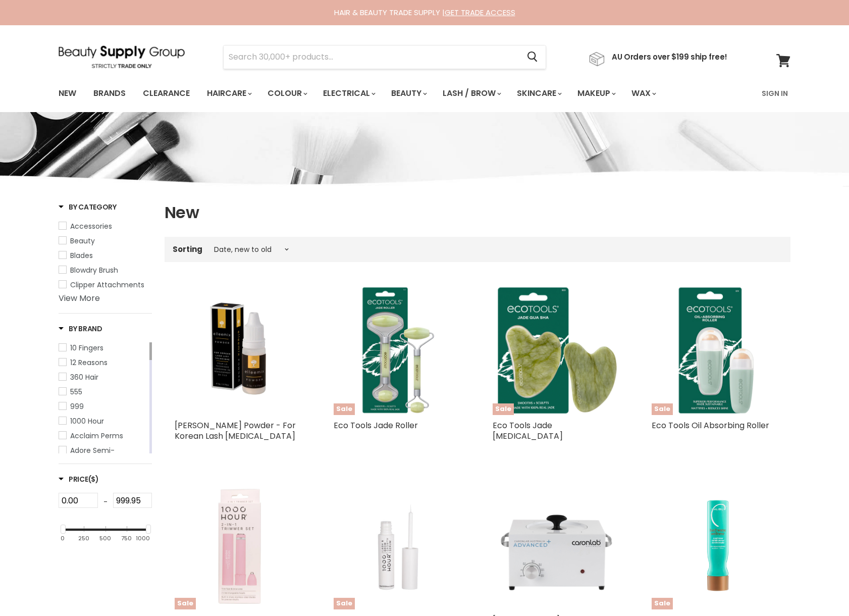 This screenshot has height=616, width=849. What do you see at coordinates (91, 226) in the screenshot?
I see `span: Accessories` at bounding box center [91, 226].